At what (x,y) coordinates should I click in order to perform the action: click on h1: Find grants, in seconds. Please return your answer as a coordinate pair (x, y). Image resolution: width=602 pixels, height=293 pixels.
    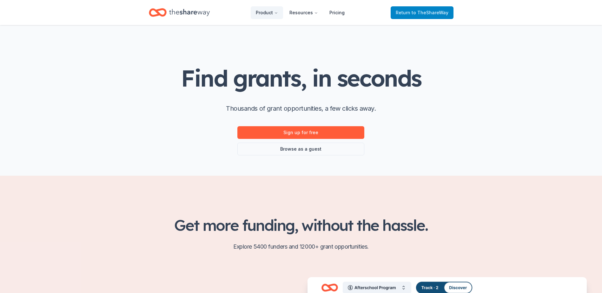
    Looking at the image, I should click on (301, 78).